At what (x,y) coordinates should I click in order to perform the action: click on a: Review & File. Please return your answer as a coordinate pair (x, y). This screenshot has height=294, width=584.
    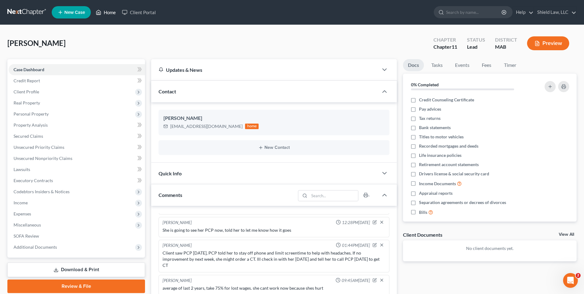
    Looking at the image, I should click on (76, 286).